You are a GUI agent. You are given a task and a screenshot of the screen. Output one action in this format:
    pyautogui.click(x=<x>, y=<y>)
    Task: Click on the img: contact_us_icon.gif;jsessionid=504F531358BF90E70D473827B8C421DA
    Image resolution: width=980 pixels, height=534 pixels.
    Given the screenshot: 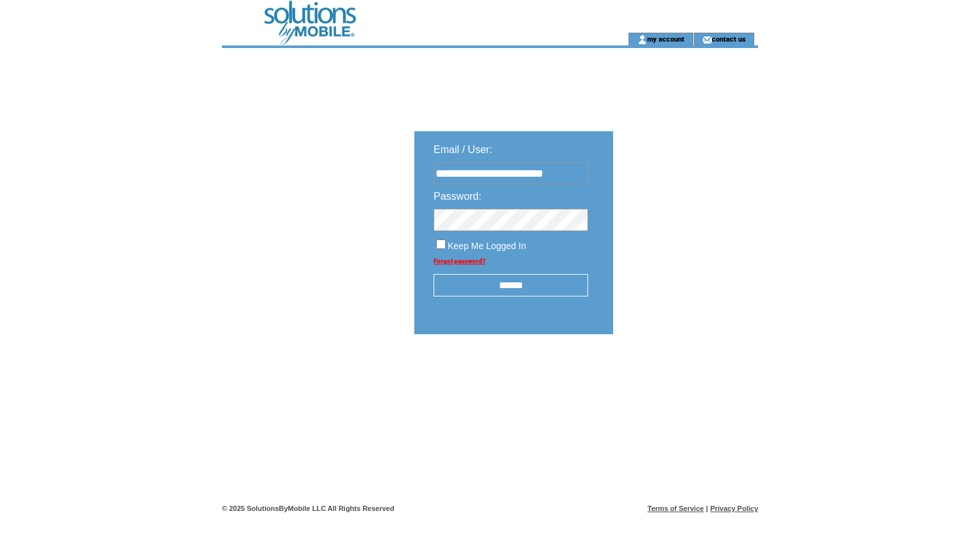 What is the action you would take?
    pyautogui.click(x=707, y=40)
    